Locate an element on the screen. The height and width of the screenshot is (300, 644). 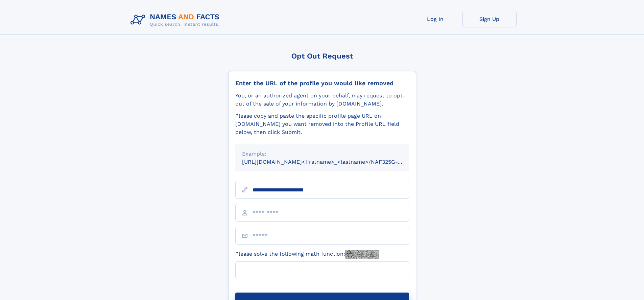
div: Example: is located at coordinates (322, 154).